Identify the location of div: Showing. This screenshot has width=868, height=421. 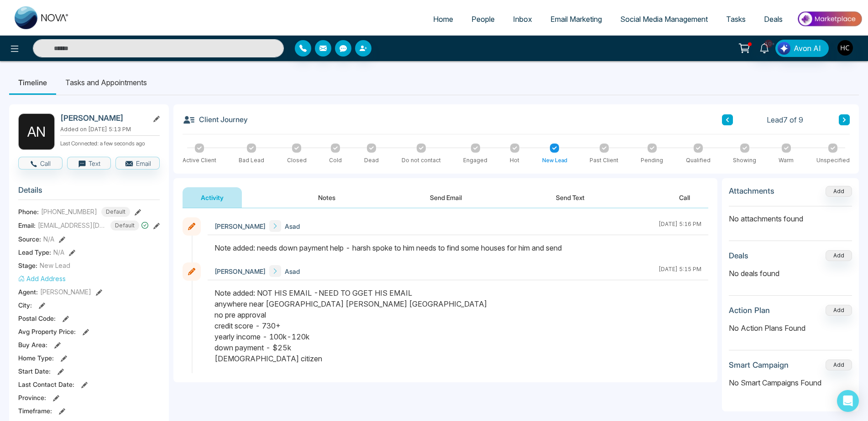
(744, 160).